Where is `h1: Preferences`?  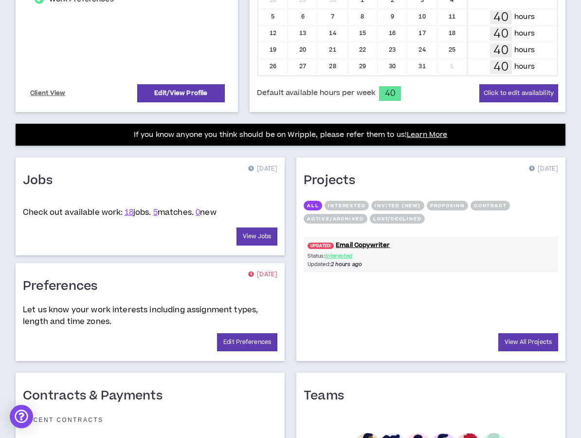 h1: Preferences is located at coordinates (64, 286).